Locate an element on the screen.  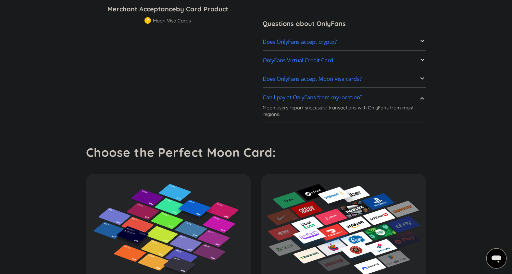
strong: Choose the Perfect Moon Card: is located at coordinates (181, 152).